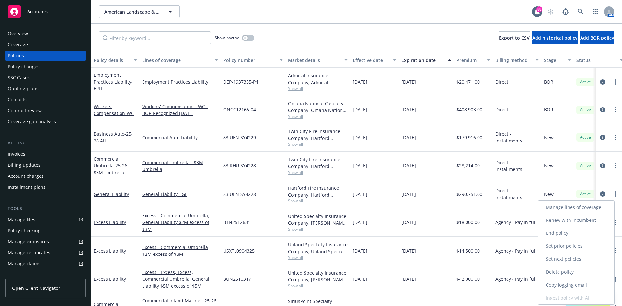 This screenshot has height=306, width=622. What do you see at coordinates (374, 60) in the screenshot?
I see `button: Effective date` at bounding box center [374, 60].